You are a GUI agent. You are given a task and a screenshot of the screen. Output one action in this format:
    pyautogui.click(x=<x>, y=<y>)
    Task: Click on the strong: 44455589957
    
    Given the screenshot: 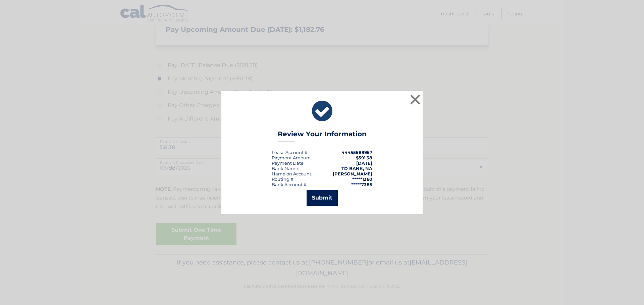 What is the action you would take?
    pyautogui.click(x=357, y=152)
    